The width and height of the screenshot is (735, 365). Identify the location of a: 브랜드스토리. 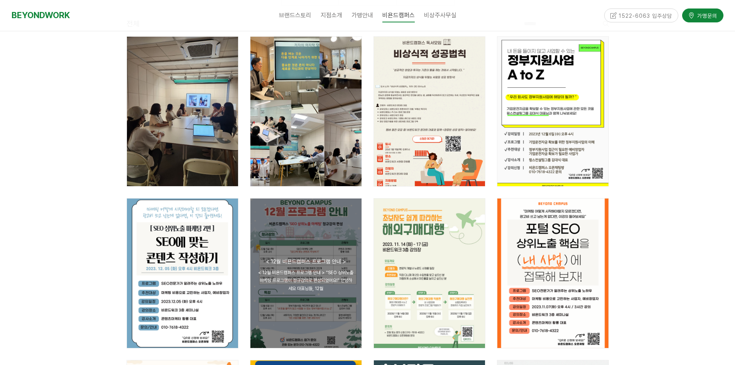
(295, 15).